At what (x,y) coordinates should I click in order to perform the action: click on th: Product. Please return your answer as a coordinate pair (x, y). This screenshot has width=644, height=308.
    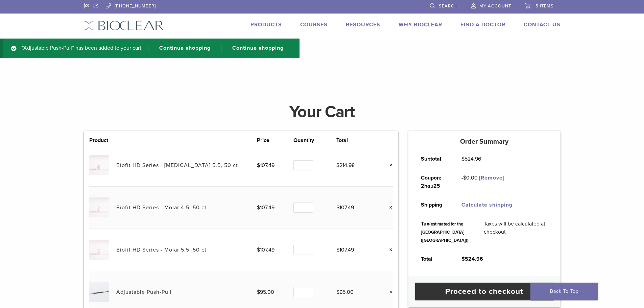
    Looking at the image, I should click on (102, 141).